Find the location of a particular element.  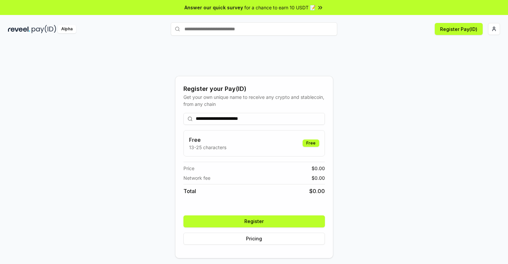

span: Total is located at coordinates (190, 191).